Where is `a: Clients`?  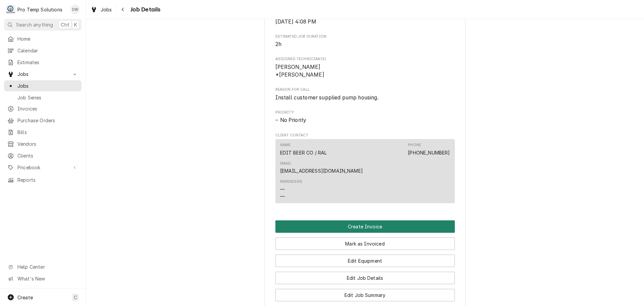
a: Clients is located at coordinates (43, 155).